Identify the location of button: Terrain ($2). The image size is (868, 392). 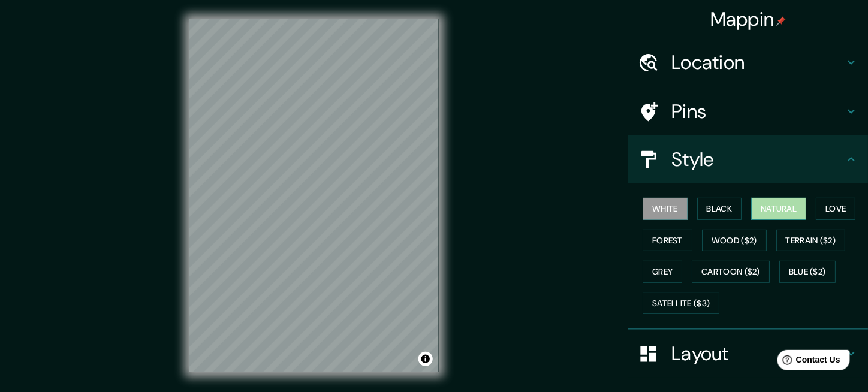
(811, 241).